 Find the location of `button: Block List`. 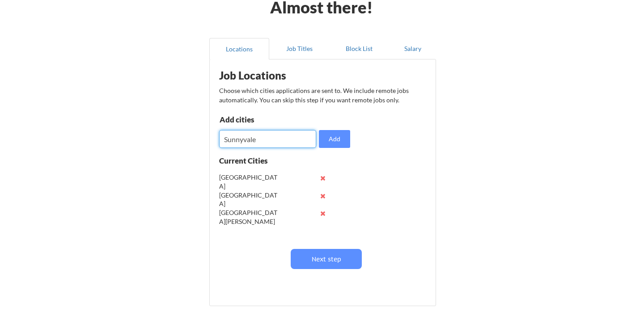

button: Block List is located at coordinates (359, 49).